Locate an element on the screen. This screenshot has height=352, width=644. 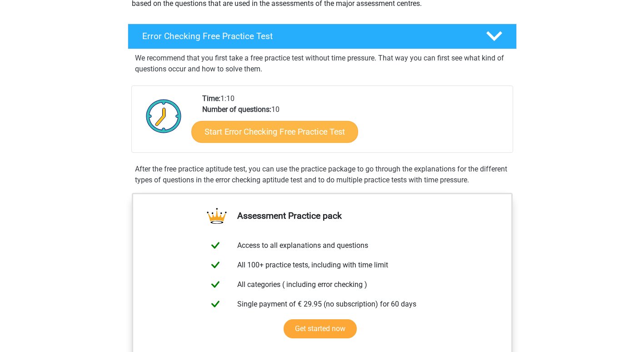
a: Error Checking Free Practice Test is located at coordinates (322, 37).